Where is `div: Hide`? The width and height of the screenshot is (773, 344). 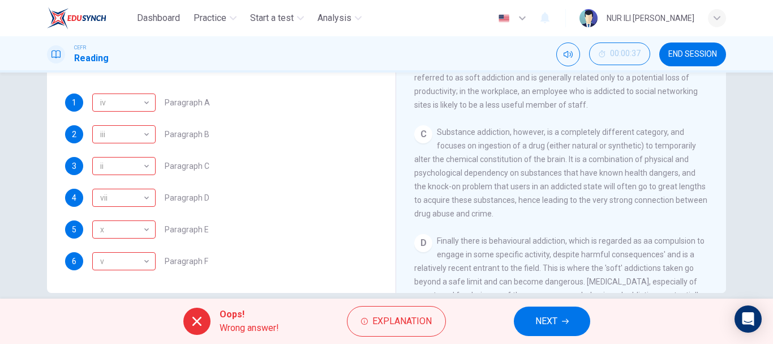
div: Hide is located at coordinates (620, 54).